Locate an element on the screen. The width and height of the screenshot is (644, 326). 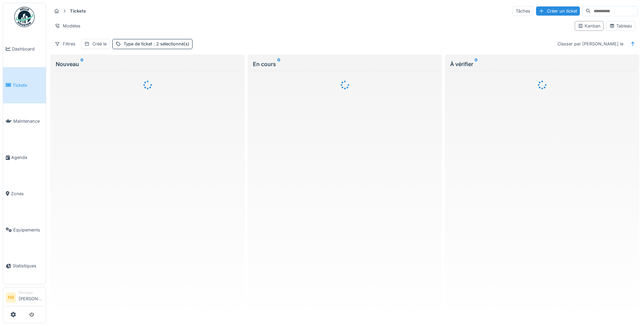
div: Tâches is located at coordinates (523, 11).